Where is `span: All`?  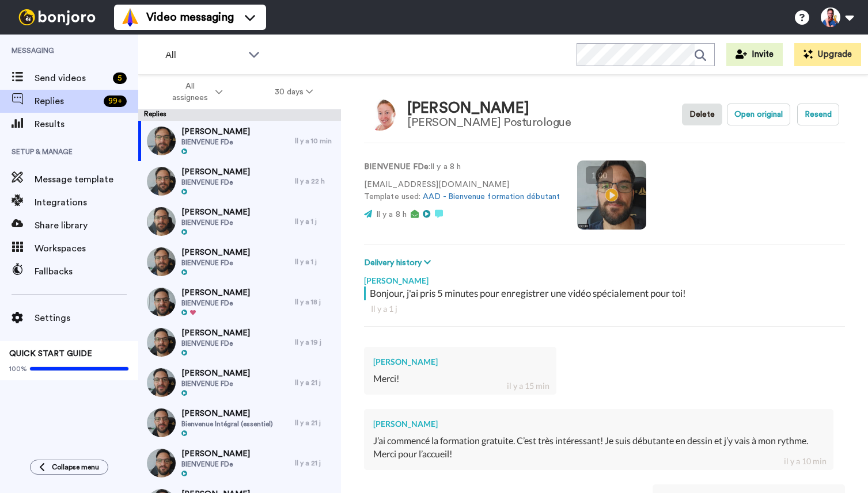
span: All is located at coordinates (204, 55).